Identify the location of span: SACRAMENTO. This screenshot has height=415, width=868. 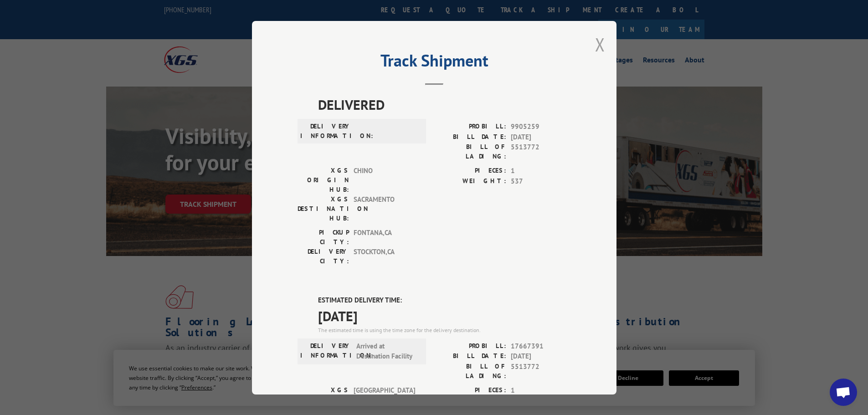
(384, 208).